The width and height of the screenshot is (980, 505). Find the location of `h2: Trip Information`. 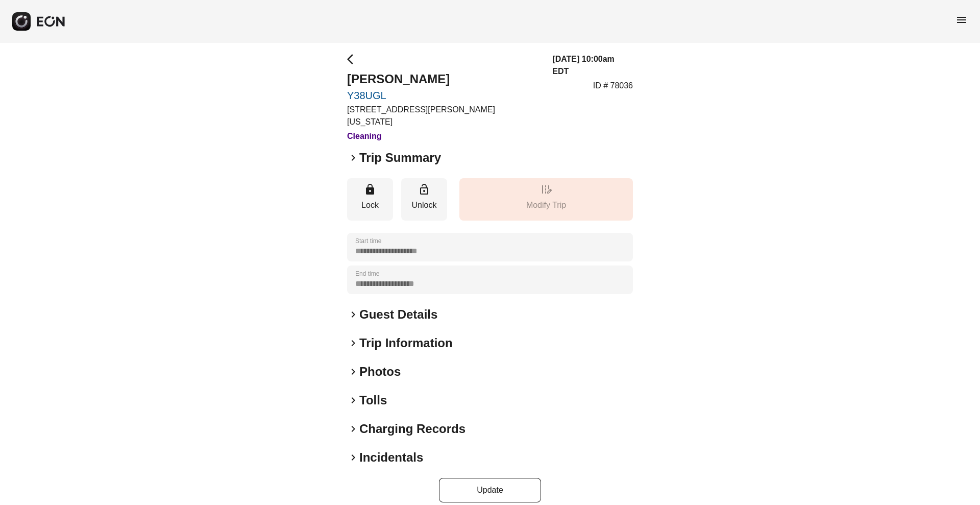

h2: Trip Information is located at coordinates (406, 343).